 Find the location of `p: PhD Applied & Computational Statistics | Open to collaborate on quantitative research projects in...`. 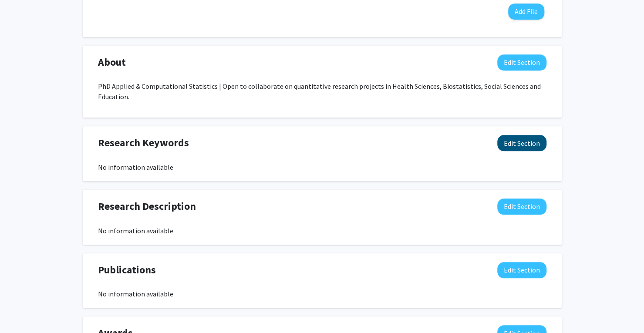

p: PhD Applied & Computational Statistics | Open to collaborate on quantitative research projects in... is located at coordinates (322, 91).